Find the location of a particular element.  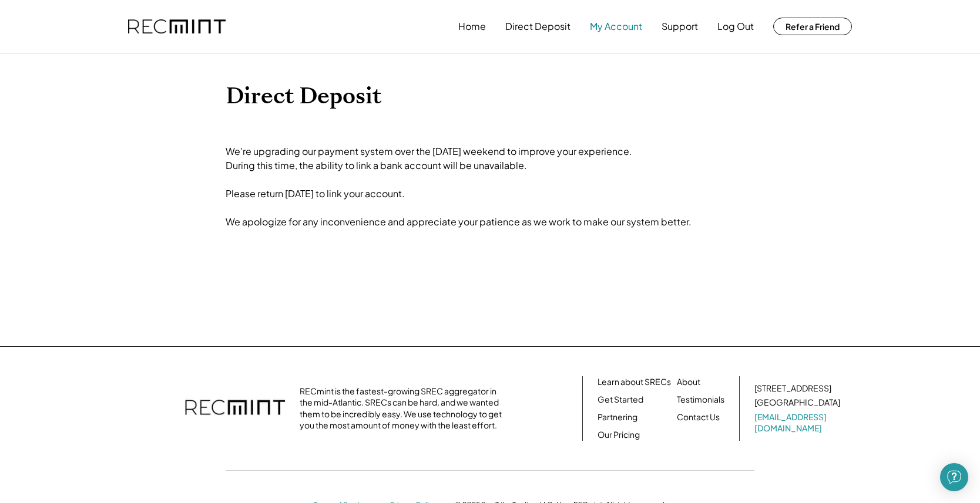

a: Testimonials is located at coordinates (700, 400).